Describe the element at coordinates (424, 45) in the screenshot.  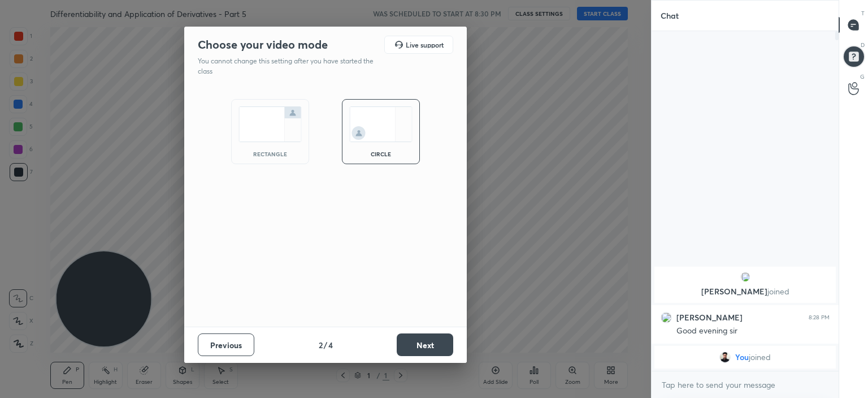
I see `h5: Live support` at that location.